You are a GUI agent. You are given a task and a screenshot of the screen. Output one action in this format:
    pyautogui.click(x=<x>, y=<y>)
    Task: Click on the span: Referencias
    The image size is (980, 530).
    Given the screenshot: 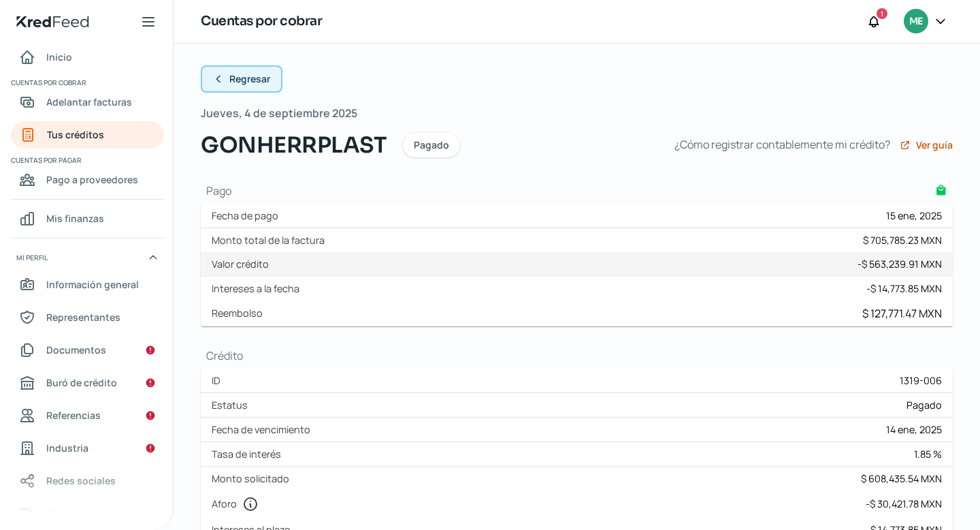 What is the action you would take?
    pyautogui.click(x=74, y=415)
    